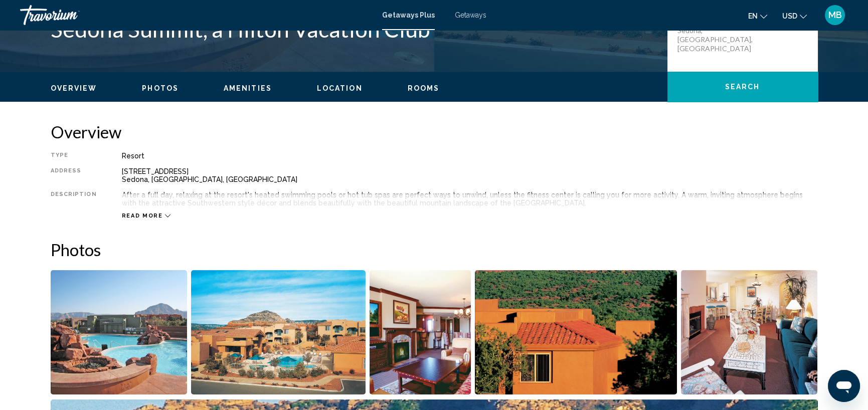 The height and width of the screenshot is (410, 868). Describe the element at coordinates (74, 88) in the screenshot. I see `span: Overview` at that location.